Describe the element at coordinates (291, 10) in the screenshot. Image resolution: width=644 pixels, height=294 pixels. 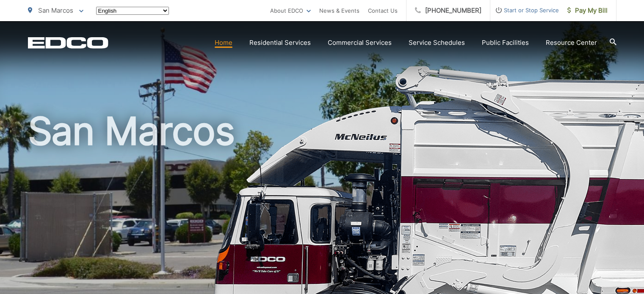
I see `a: About EDCO` at that location.